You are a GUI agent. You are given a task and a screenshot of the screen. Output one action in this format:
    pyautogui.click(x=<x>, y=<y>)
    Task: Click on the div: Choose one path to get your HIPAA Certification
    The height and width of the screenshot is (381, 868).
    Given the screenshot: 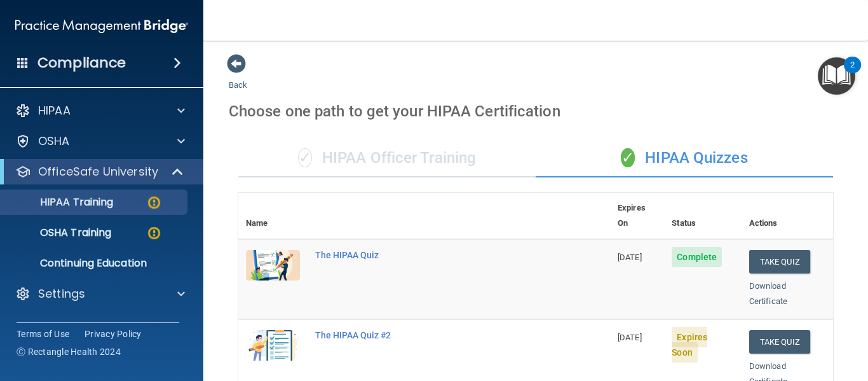 What is the action you would take?
    pyautogui.click(x=536, y=112)
    